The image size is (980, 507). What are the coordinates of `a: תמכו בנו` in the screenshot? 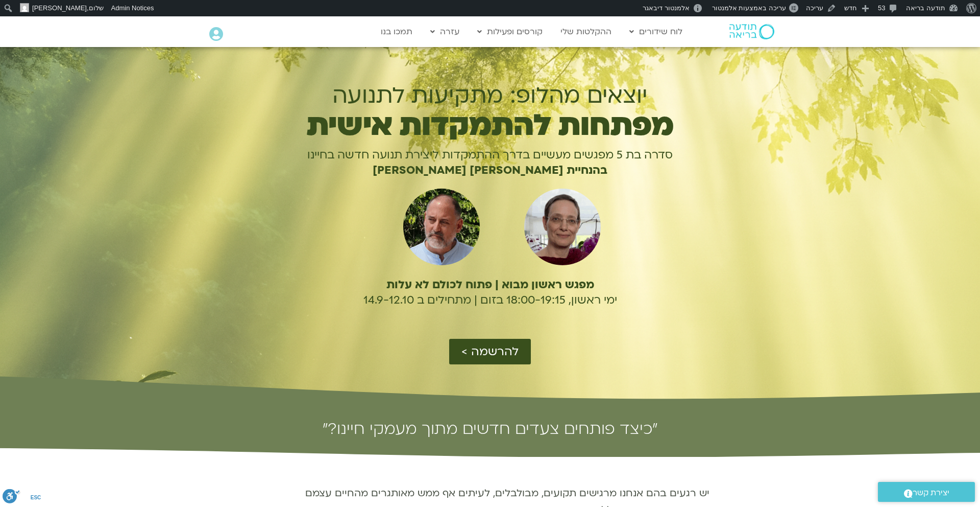 It's located at (397, 32).